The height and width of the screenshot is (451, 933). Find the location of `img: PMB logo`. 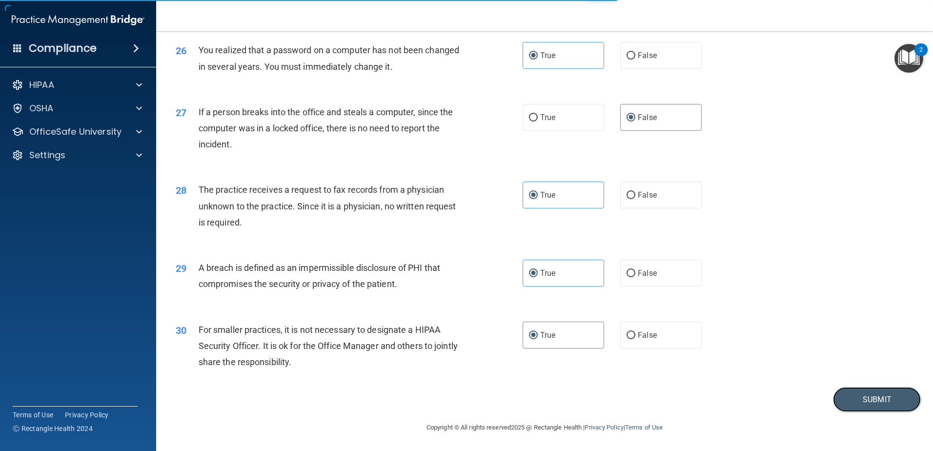

img: PMB logo is located at coordinates (78, 20).